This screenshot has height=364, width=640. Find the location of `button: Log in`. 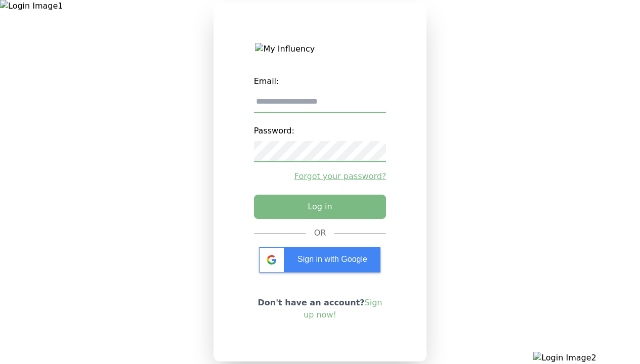

button: Log in is located at coordinates (320, 207).